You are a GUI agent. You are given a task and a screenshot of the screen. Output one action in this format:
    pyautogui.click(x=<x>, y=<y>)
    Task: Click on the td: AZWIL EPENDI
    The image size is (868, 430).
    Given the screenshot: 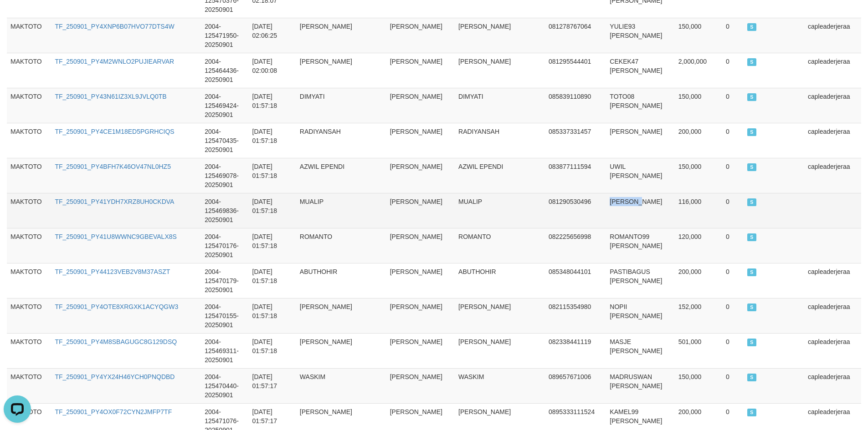 What is the action you would take?
    pyautogui.click(x=499, y=175)
    